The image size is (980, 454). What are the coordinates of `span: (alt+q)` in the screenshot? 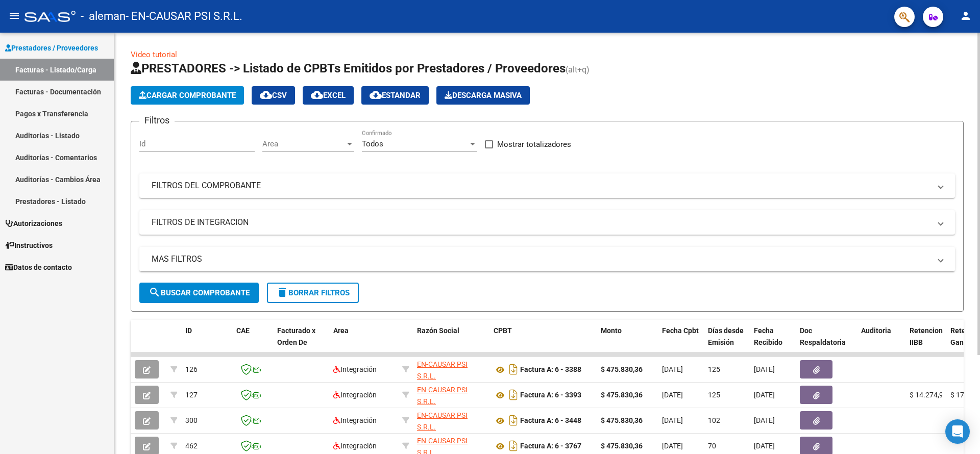 It's located at (578, 70).